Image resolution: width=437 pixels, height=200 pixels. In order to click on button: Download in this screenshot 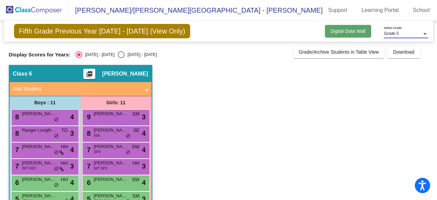, I will do `click(403, 52)`.